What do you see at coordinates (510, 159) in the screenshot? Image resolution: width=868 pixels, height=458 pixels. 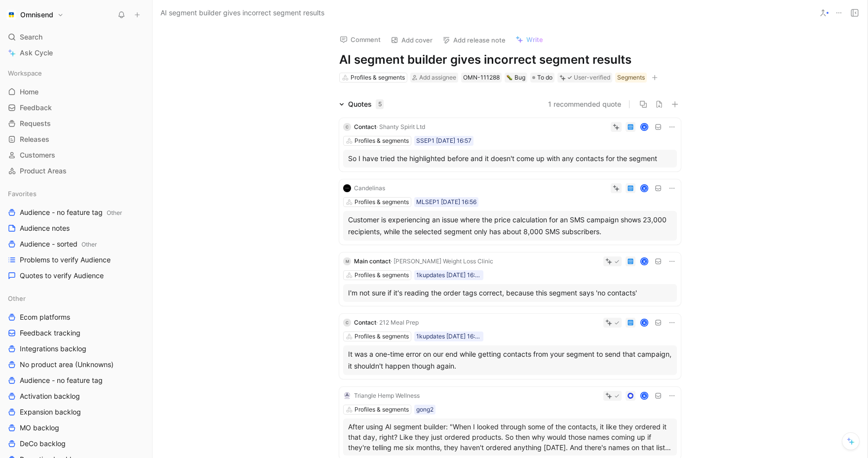 I see `div: So I have tried the highlighted before and it doesn't come up with any contacts for the segment` at bounding box center [510, 159].